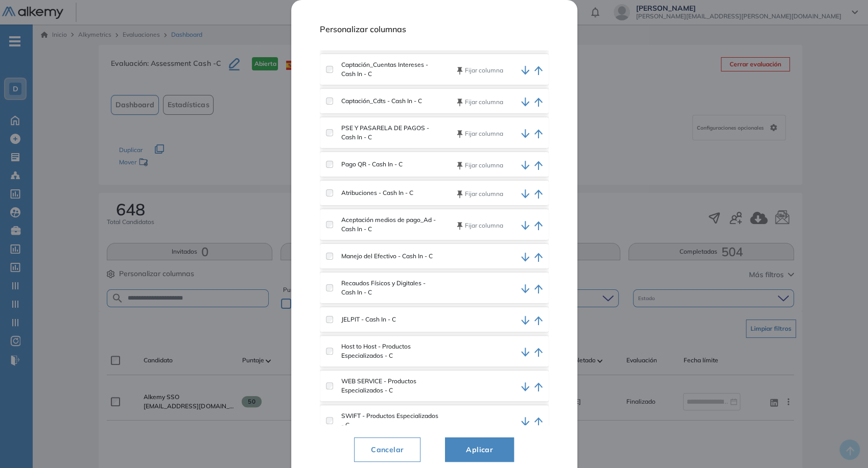 This screenshot has width=868, height=468. What do you see at coordinates (387, 450) in the screenshot?
I see `span: Cancelar` at bounding box center [387, 450].